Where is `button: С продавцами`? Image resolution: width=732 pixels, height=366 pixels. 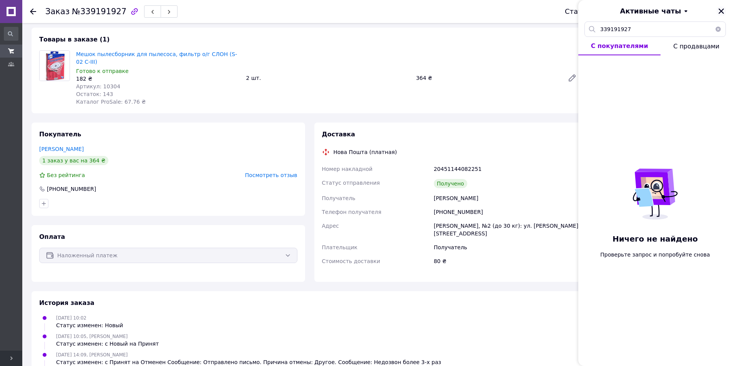
button: С продавцами is located at coordinates (697, 46).